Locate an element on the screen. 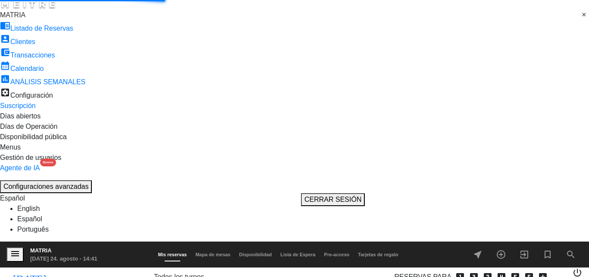 The width and height of the screenshot is (589, 277). button: menu is located at coordinates (15, 254).